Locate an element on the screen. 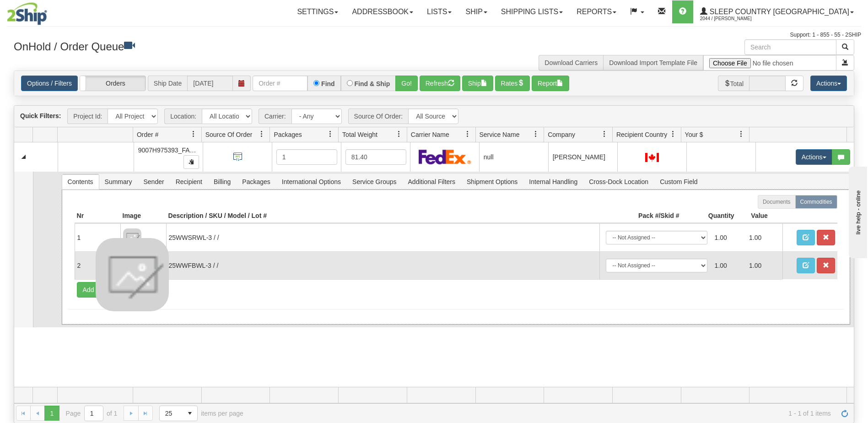 The image size is (868, 423). th: Quantity is located at coordinates (709, 216).